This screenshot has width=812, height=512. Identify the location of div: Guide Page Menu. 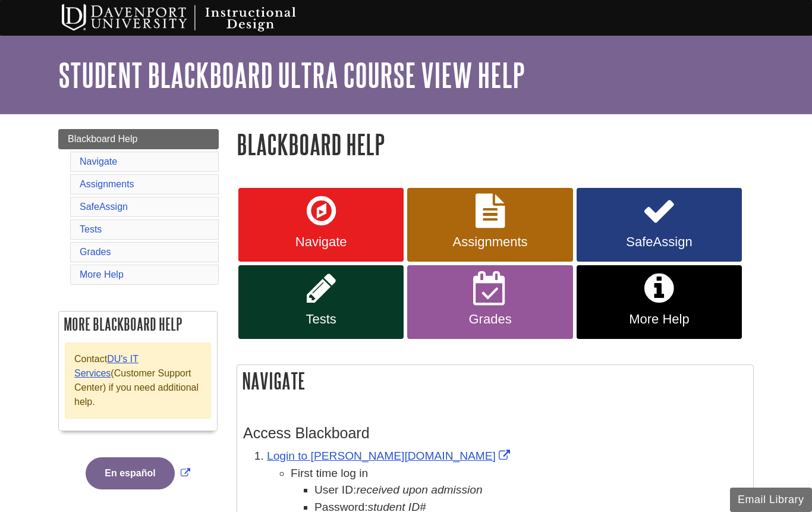
(139, 319).